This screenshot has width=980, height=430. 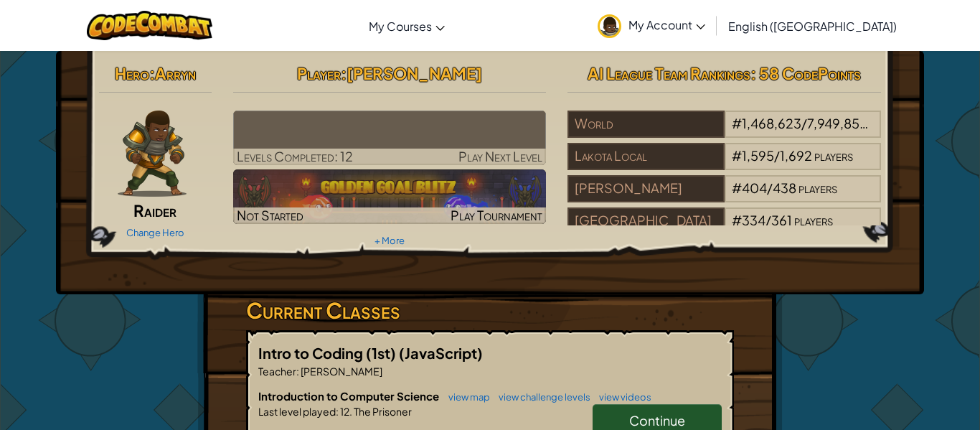 I want to click on span: 361, so click(x=781, y=219).